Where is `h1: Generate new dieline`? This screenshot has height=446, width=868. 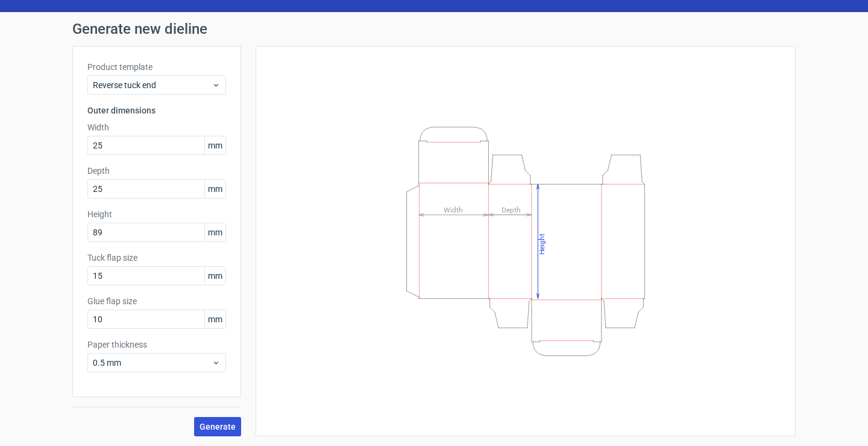 h1: Generate new dieline is located at coordinates (434, 29).